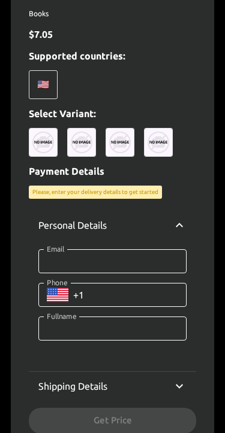 The image size is (225, 433). I want to click on p: Shipping Details, so click(73, 386).